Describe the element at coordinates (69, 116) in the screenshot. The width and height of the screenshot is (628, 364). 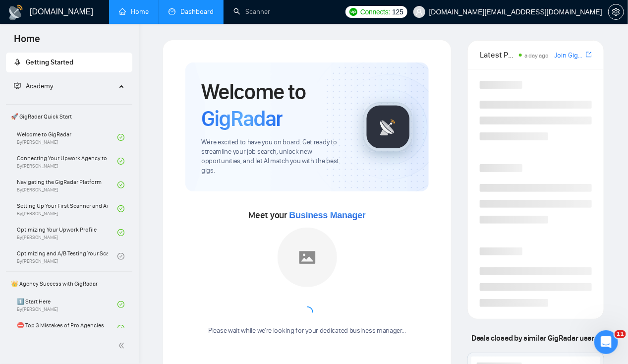
I see `span: 🚀 GigRadar Quick Start` at that location.